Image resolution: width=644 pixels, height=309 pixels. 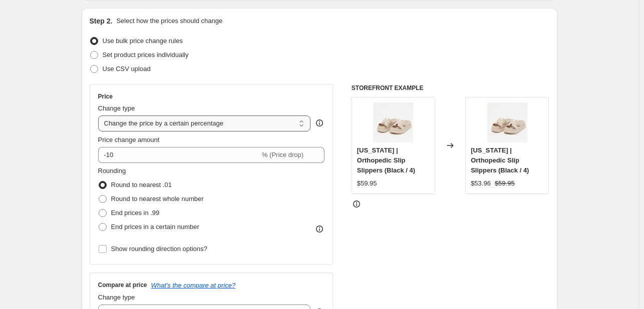 I want to click on span: End prices in a certain number, so click(x=155, y=226).